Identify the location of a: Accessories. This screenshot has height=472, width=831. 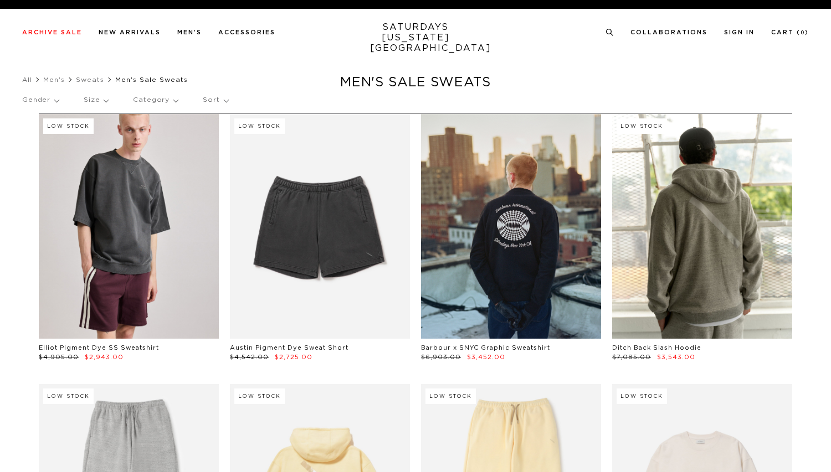
(246, 32).